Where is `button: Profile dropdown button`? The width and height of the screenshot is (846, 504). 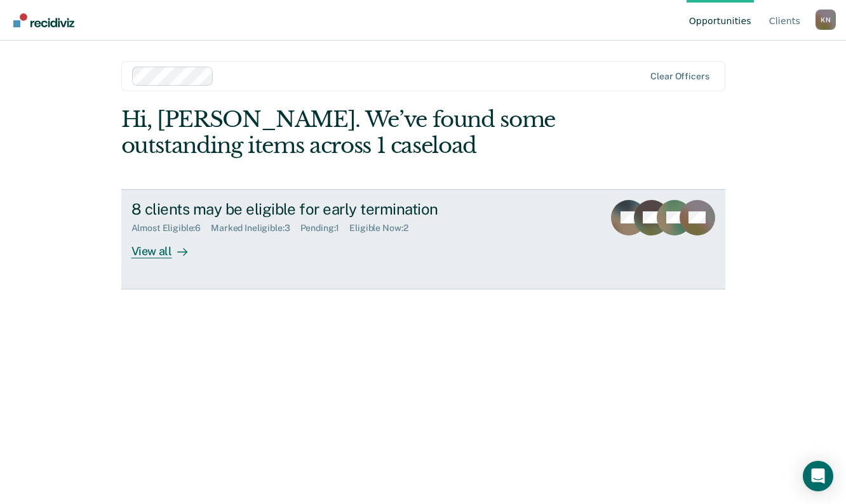 button: Profile dropdown button is located at coordinates (826, 20).